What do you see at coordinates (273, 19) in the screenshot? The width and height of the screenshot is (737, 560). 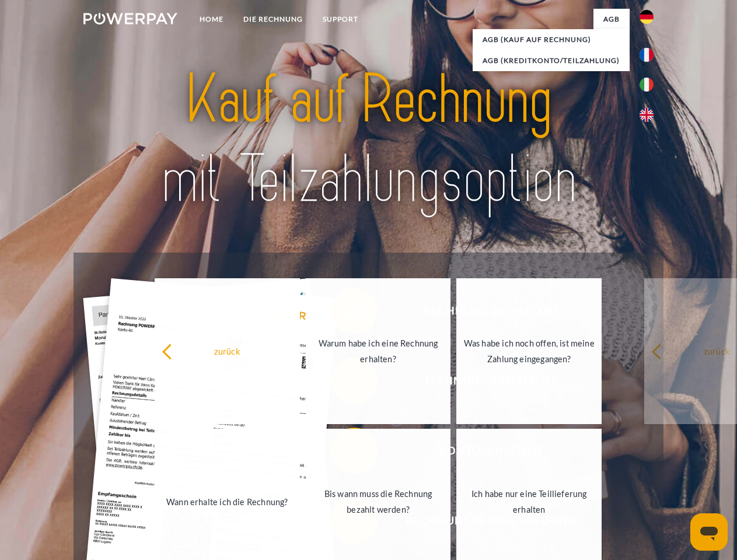 I see `a: DIE RECHNUNG` at bounding box center [273, 19].